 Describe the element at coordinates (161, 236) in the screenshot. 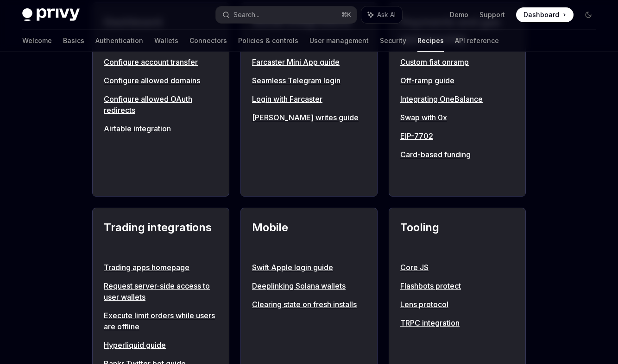

I see `h2: Trading integrations` at that location.